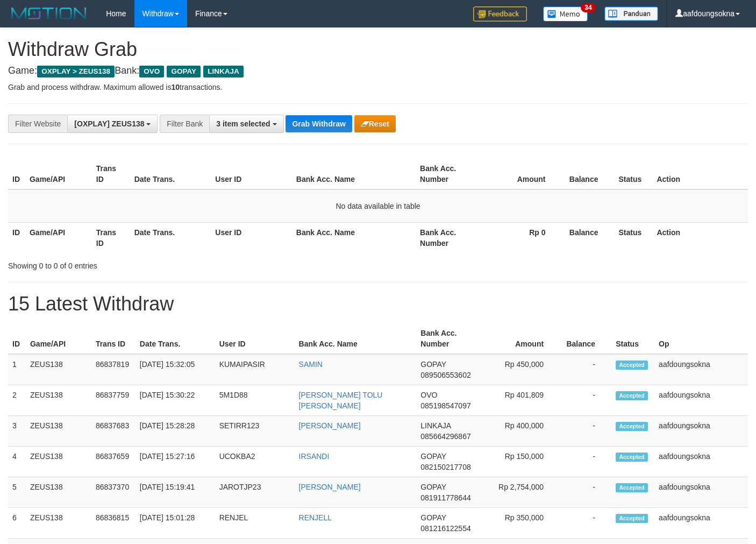 The height and width of the screenshot is (544, 756). Describe the element at coordinates (17, 431) in the screenshot. I see `td: 3` at that location.